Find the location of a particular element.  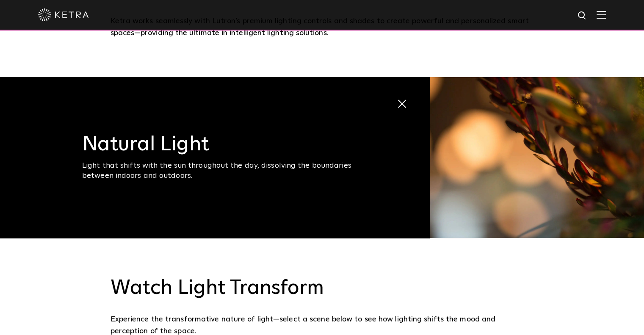

img: search icon is located at coordinates (582, 16).